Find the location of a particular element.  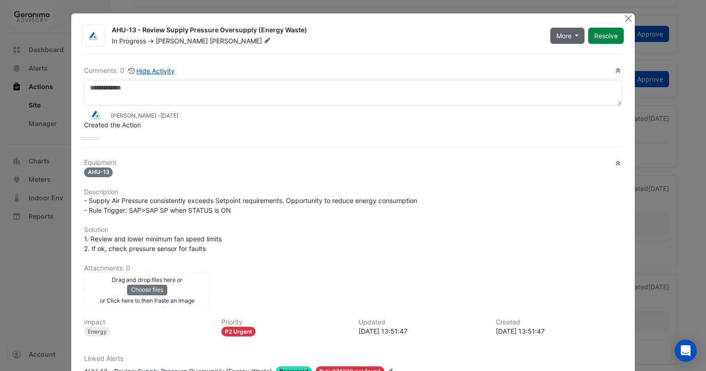

button: Close is located at coordinates (628, 18).